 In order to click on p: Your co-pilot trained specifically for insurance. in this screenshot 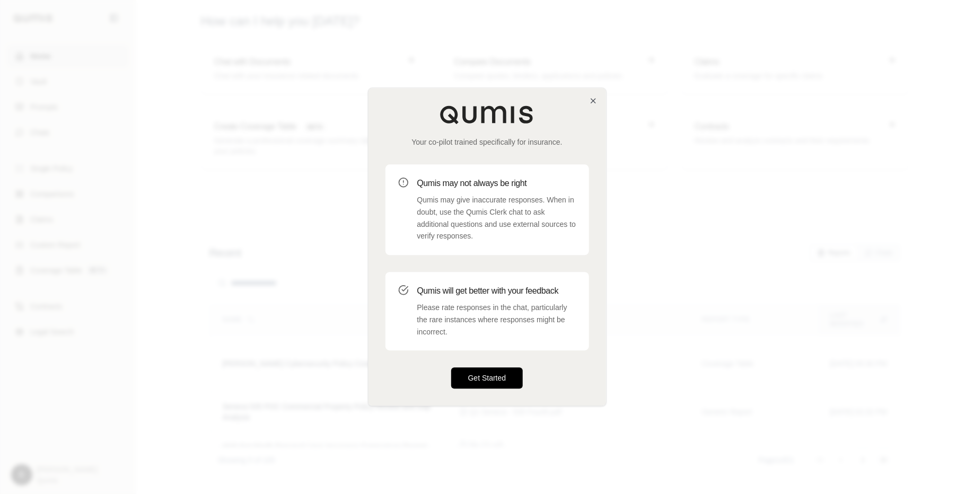, I will do `click(487, 142)`.